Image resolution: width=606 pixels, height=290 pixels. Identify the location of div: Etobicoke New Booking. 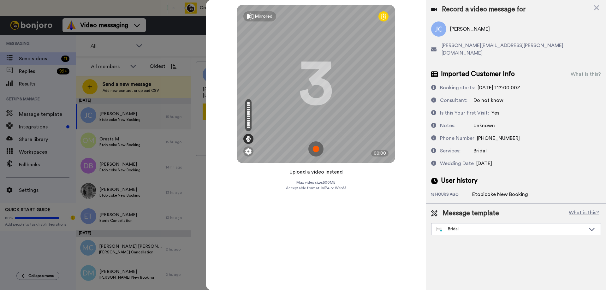
(500, 194).